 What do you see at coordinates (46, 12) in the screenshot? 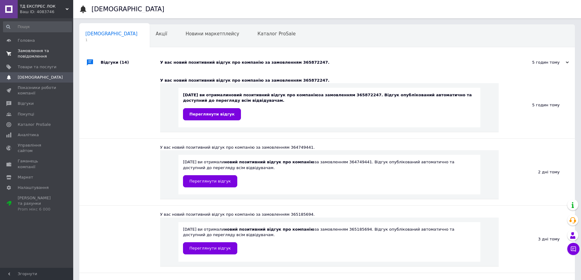
I see `div: Ваш ID: 4083746` at bounding box center [46, 12].